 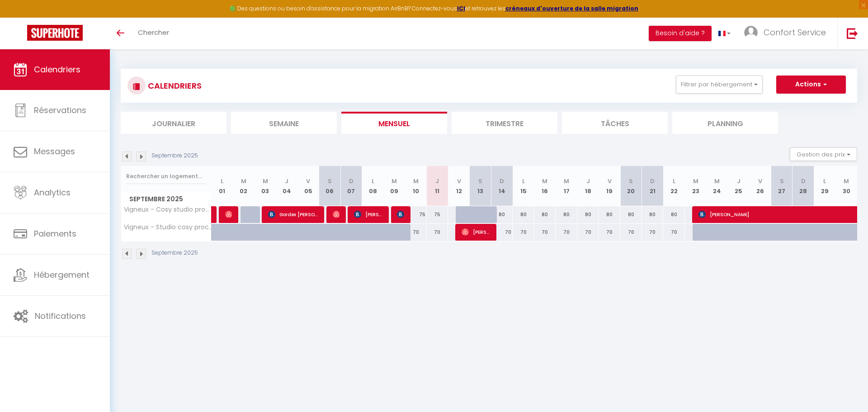 What do you see at coordinates (610, 186) in the screenshot?
I see `th: 19` at bounding box center [610, 186].